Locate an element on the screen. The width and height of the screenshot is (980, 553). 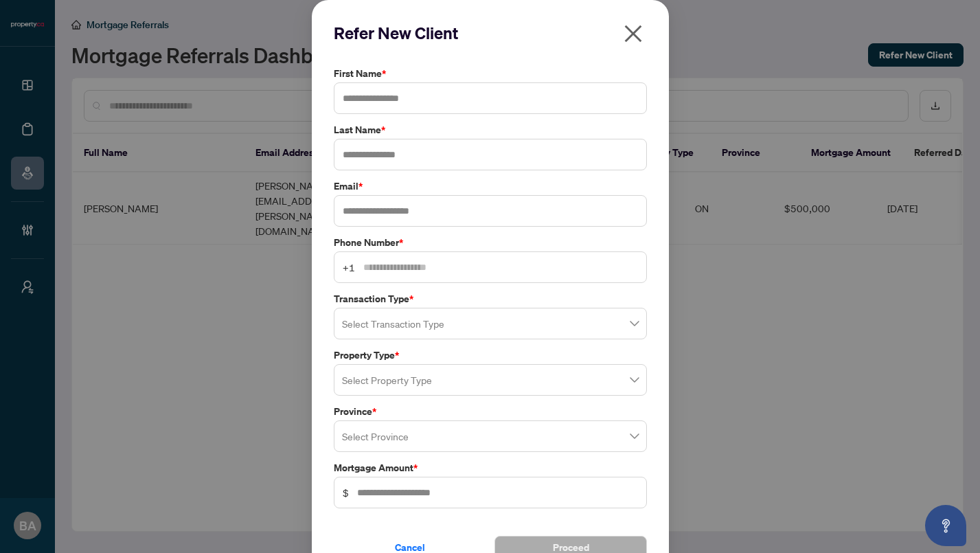
label: First Name is located at coordinates (490, 73).